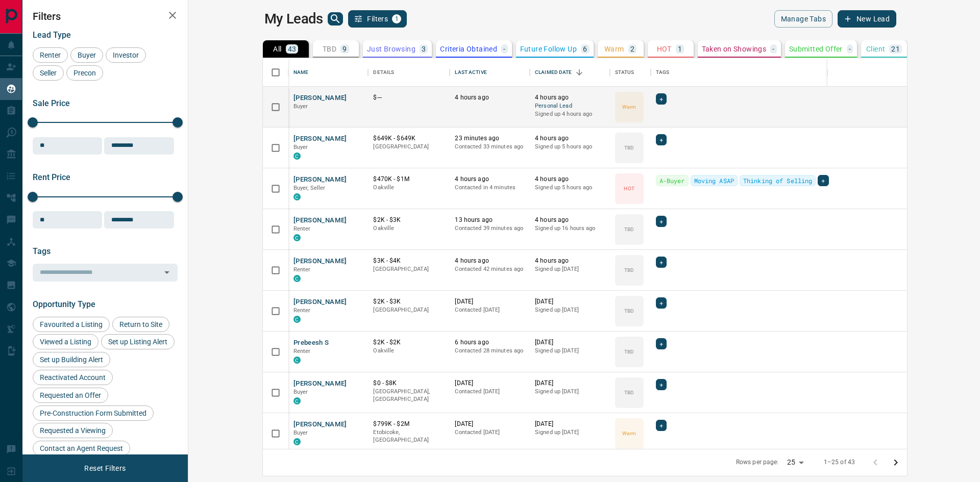  I want to click on span: Contact an Agent Request, so click(81, 449).